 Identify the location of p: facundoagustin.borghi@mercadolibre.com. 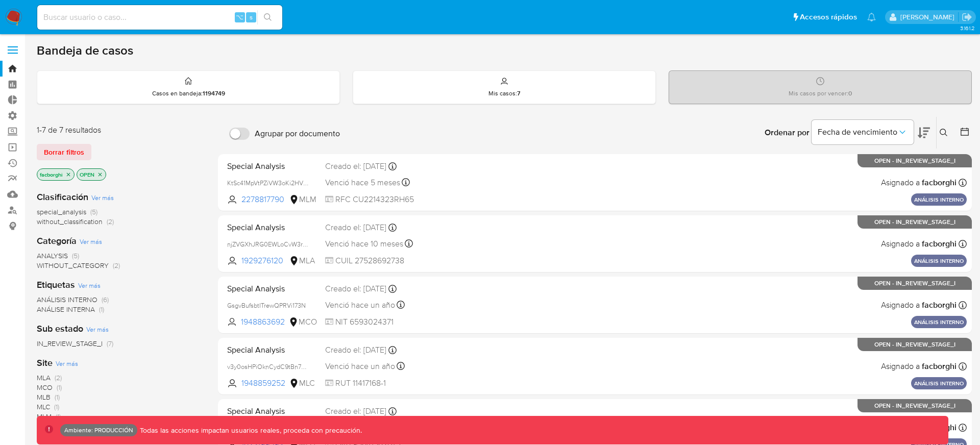
(929, 17).